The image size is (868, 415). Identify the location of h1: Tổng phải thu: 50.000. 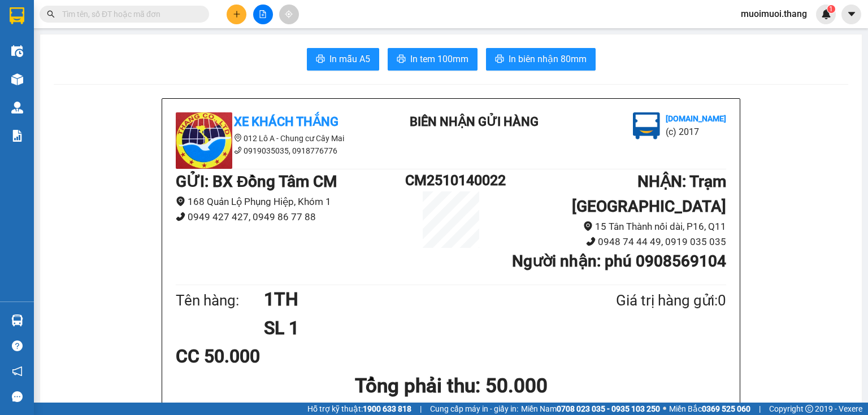
(451, 386).